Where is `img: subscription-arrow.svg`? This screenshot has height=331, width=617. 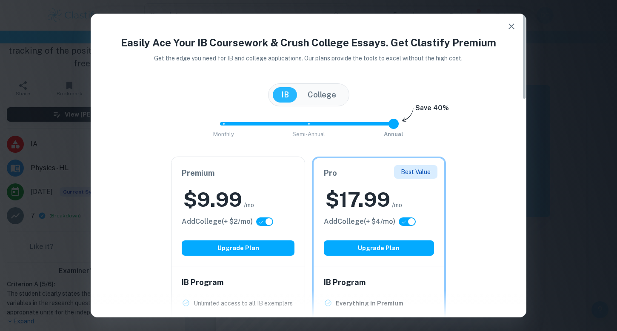
img: subscription-arrow.svg is located at coordinates (407, 115).